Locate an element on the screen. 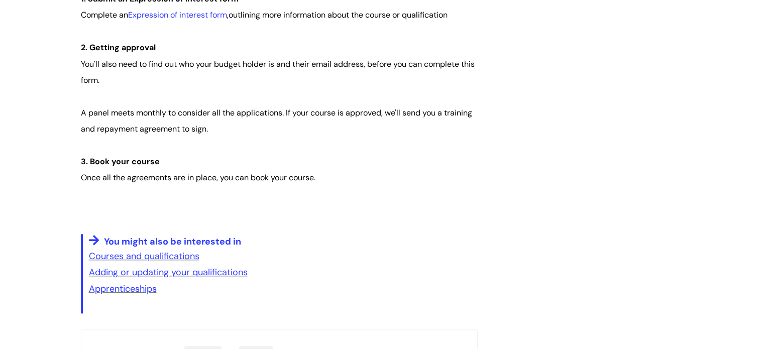 This screenshot has width=764, height=349. a: Apprenticeships is located at coordinates (123, 289).